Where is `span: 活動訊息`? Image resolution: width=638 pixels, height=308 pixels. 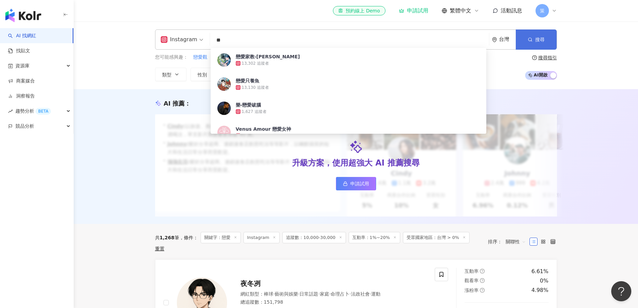
span: 活動訊息 is located at coordinates (512, 10).